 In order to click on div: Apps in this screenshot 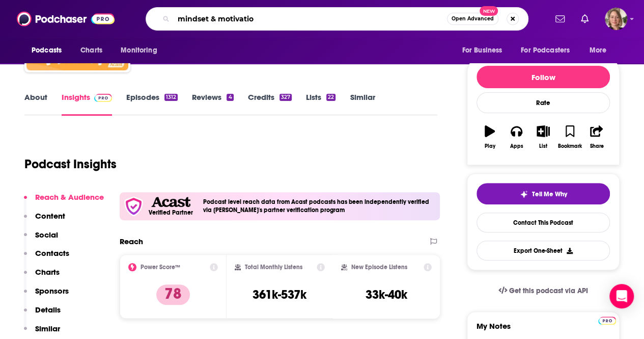, I will do `click(517, 147)`.